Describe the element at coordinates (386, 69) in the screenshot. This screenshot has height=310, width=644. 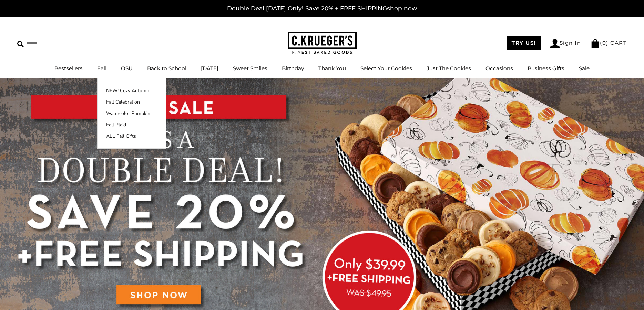
I see `a: Select Your Cookies` at that location.